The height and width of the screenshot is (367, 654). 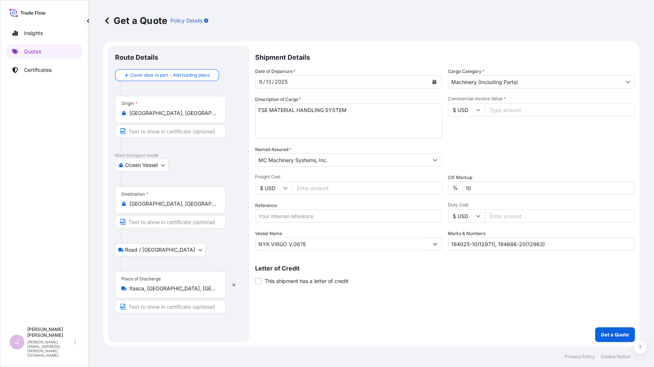 I want to click on input: Place of Discharge, so click(x=173, y=289).